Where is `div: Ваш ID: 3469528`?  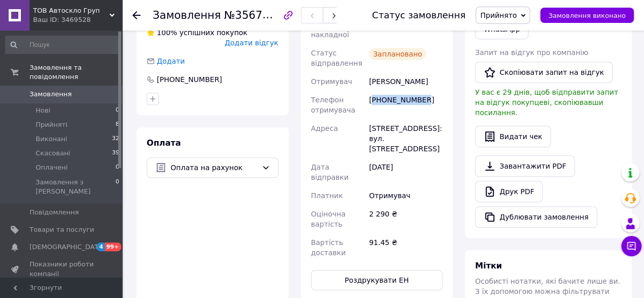
div: Ваш ID: 3469528 is located at coordinates (77, 20).